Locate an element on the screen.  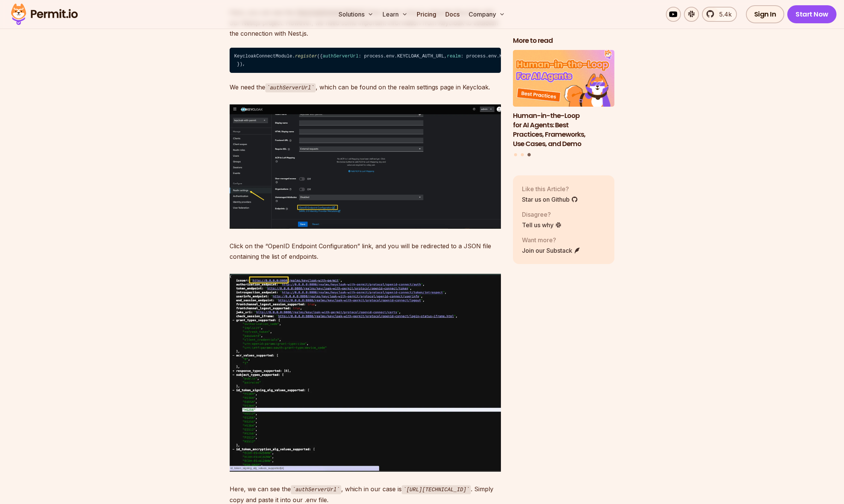
a: Join our Substack is located at coordinates (551, 250).